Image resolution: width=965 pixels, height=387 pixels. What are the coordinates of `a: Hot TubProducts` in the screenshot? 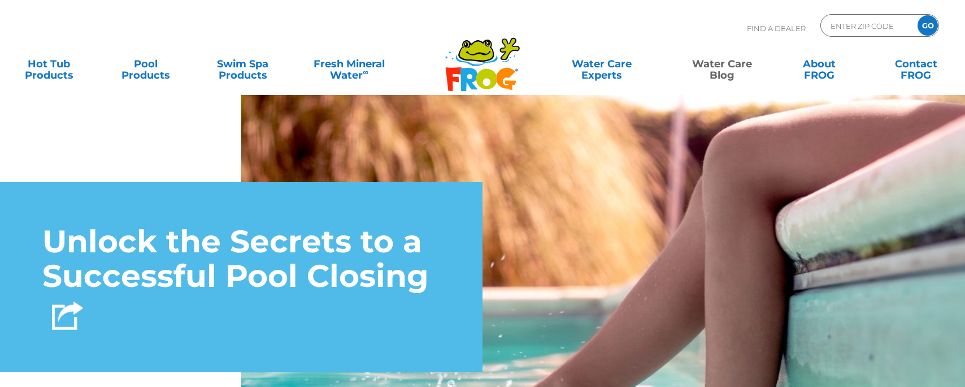 It's located at (49, 64).